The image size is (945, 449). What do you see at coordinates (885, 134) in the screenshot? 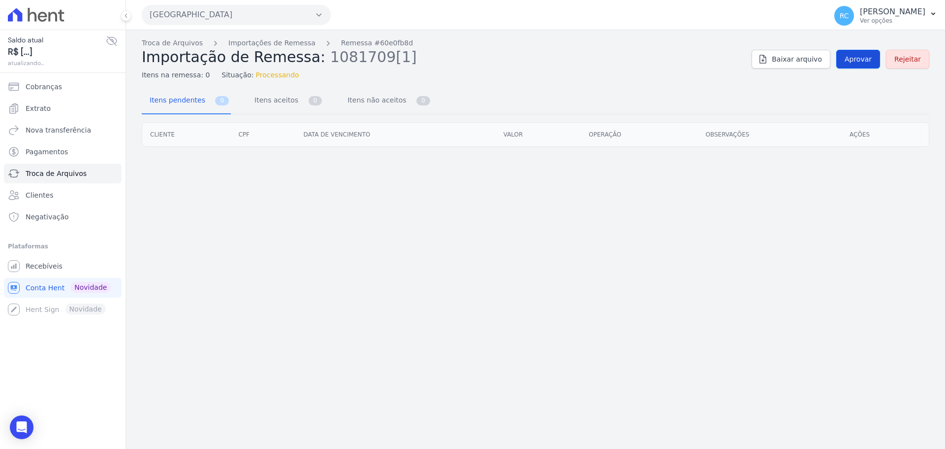
I see `th: Ações` at bounding box center [885, 134].